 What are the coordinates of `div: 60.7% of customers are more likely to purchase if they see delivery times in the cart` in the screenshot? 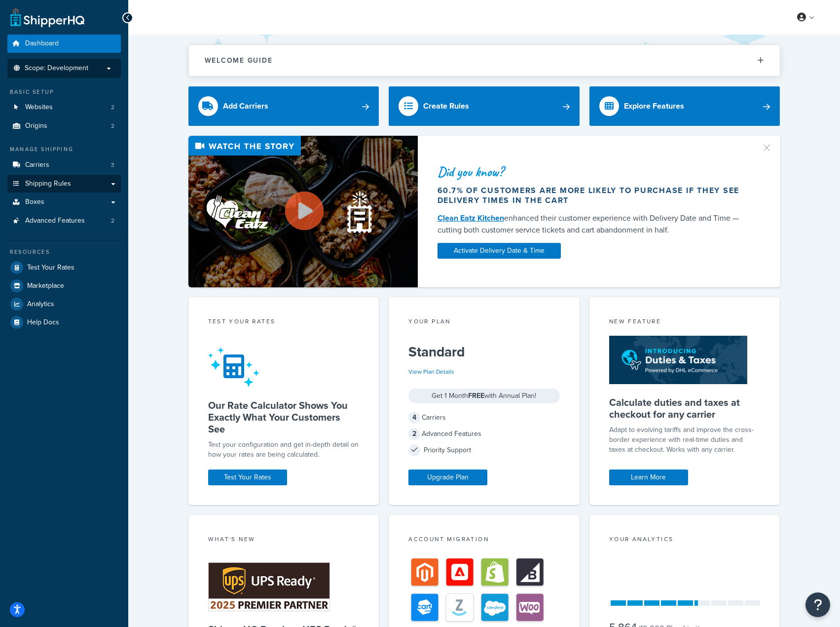 It's located at (593, 195).